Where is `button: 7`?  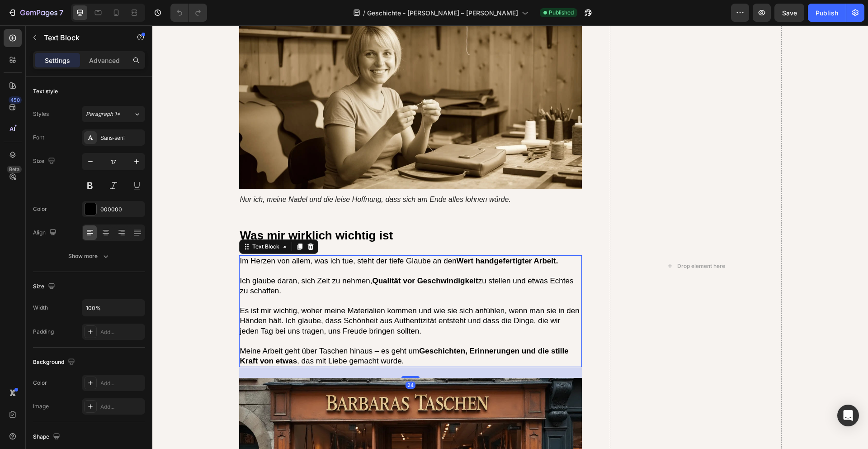 button: 7 is located at coordinates (35, 13).